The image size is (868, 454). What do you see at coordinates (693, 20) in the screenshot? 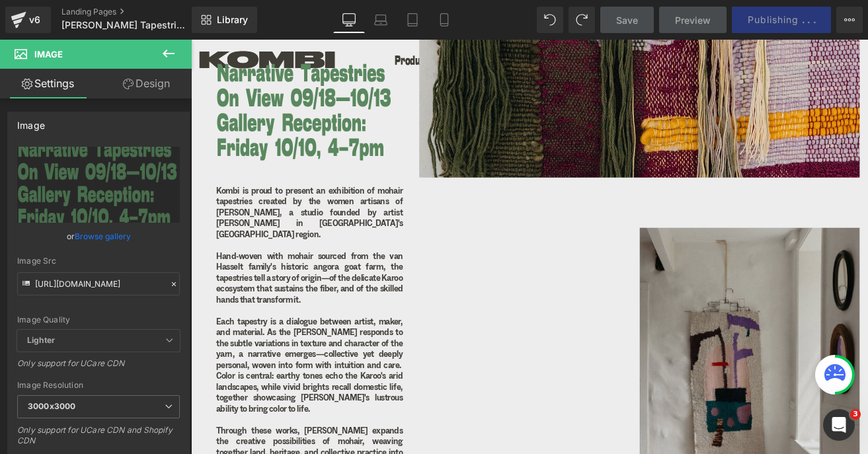
I see `span: Preview` at bounding box center [693, 20].